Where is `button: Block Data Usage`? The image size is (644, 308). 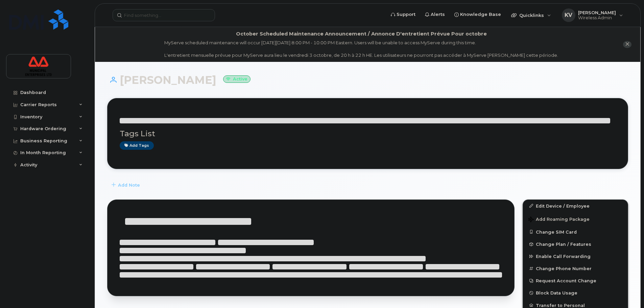 button: Block Data Usage is located at coordinates (575, 293).